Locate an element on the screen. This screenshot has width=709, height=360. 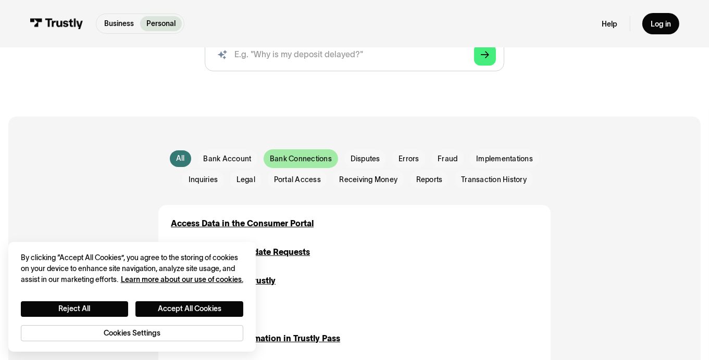
span: Bank Account is located at coordinates (227, 159).